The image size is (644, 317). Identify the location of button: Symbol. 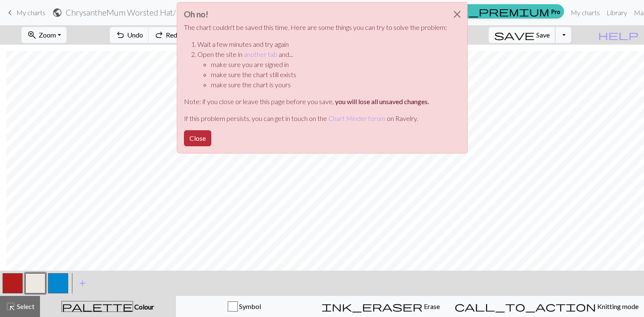
(244, 306).